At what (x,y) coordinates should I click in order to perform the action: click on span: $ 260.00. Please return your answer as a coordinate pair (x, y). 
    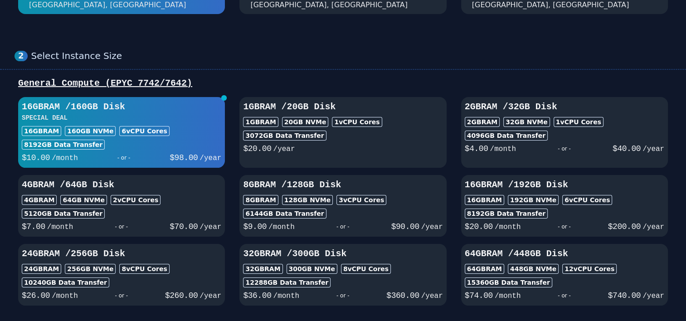
    Looking at the image, I should click on (181, 296).